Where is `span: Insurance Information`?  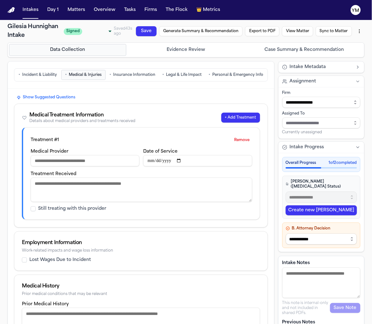
span: Insurance Information is located at coordinates (134, 75).